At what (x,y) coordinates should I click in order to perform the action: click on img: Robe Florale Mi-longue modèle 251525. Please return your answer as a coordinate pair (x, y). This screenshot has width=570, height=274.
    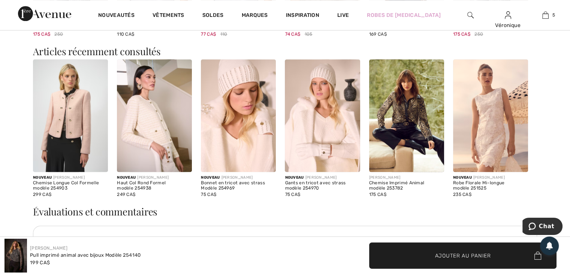
    Looking at the image, I should click on (491, 115).